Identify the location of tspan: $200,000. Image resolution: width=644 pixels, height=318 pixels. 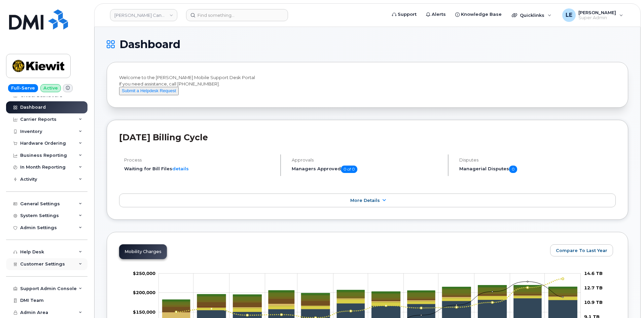
(144, 293).